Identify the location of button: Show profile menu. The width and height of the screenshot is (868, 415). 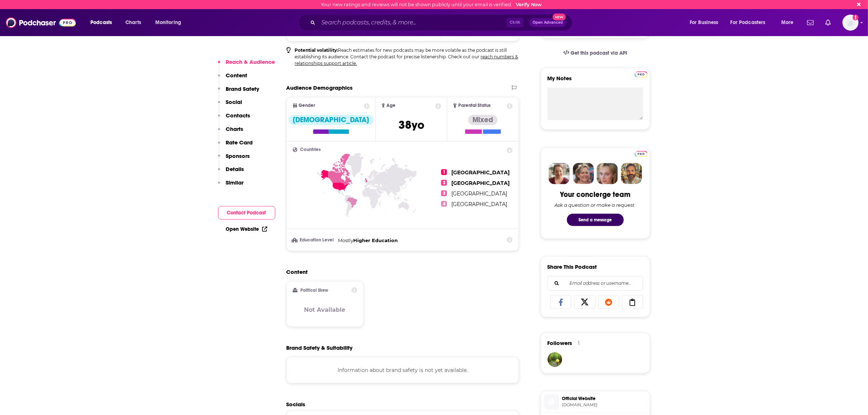
(850, 22).